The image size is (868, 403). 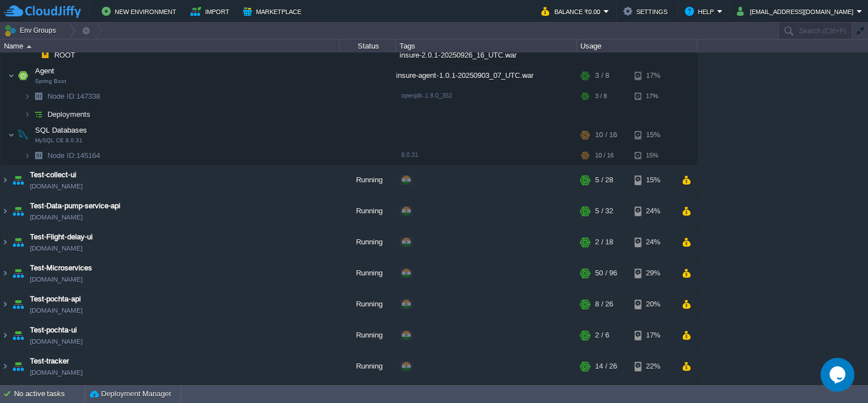 I want to click on span: Test-collect-ui, so click(x=53, y=175).